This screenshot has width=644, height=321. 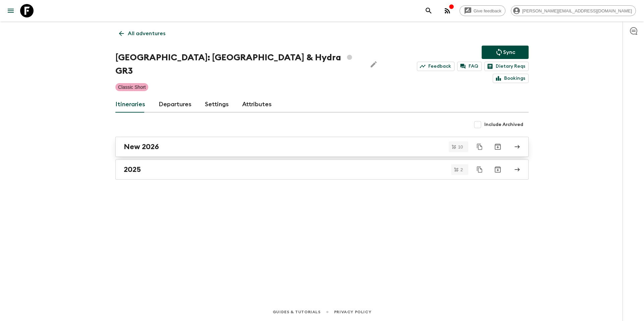 What do you see at coordinates (297, 312) in the screenshot?
I see `a: Guides & Tutorials` at bounding box center [297, 312].